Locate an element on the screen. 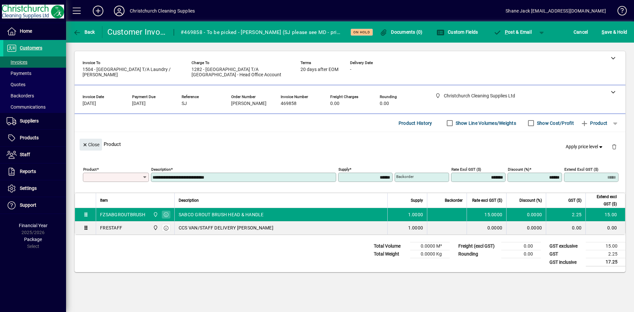  app-page-header-button: Back is located at coordinates (84, 32).